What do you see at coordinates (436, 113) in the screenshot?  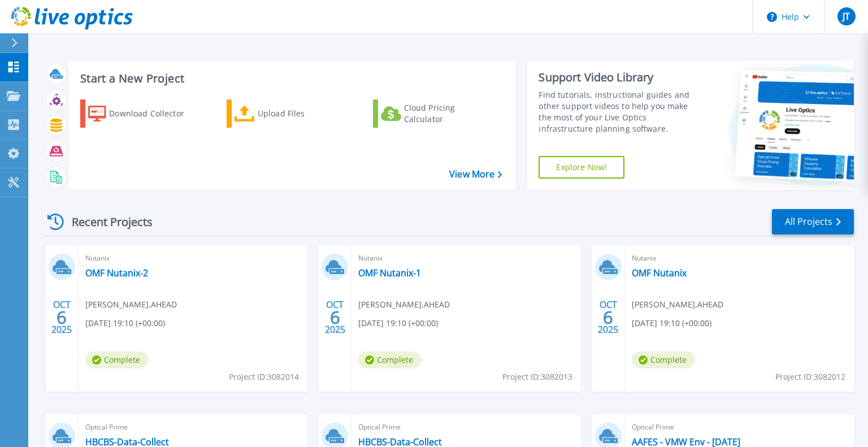 I see `a: Cloud Pricing Calculator` at bounding box center [436, 113].